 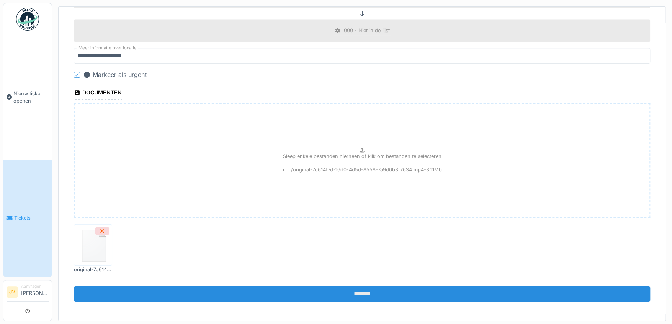 What do you see at coordinates (31, 97) in the screenshot?
I see `span: Nieuw ticket openen` at bounding box center [31, 97].